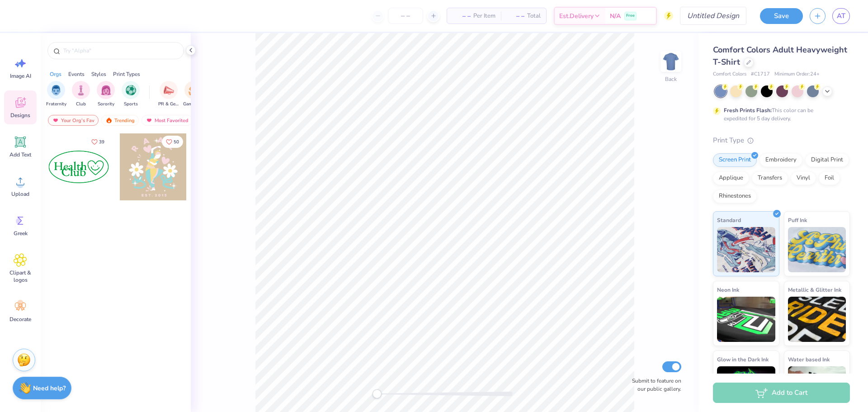 The height and width of the screenshot is (412, 868). I want to click on img: PR & General Image, so click(169, 90).